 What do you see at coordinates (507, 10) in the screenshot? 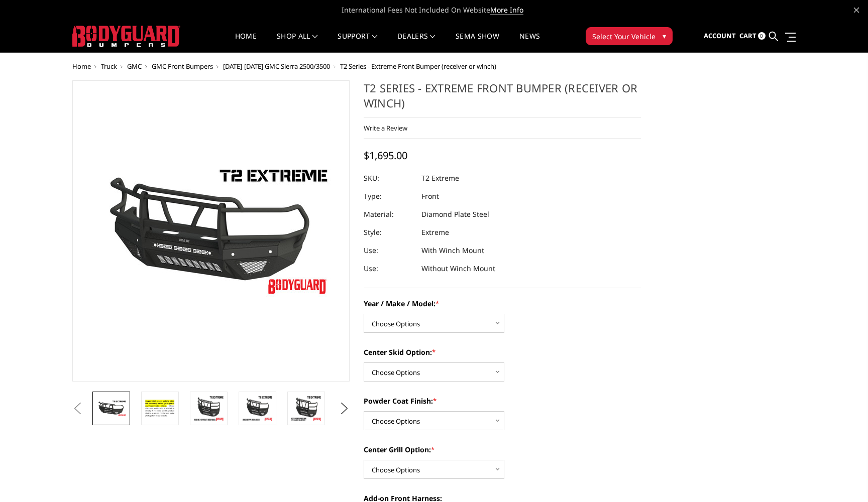
I see `a: More Info` at bounding box center [507, 10].